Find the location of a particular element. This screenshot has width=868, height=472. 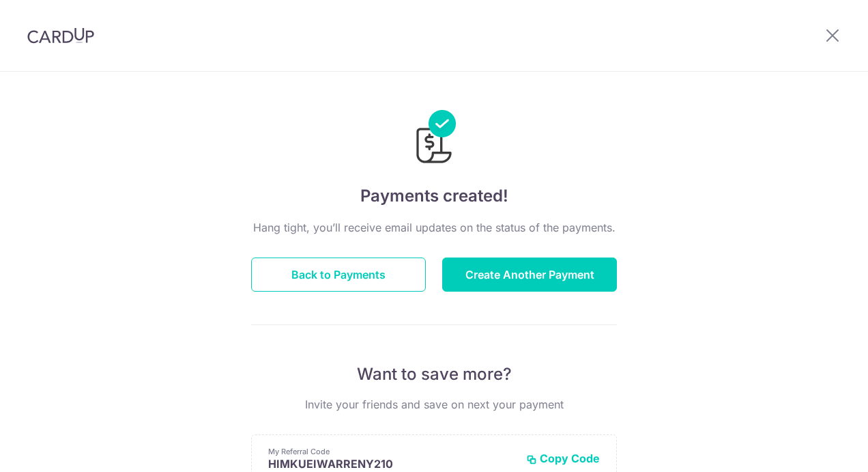

p: Want to save more? is located at coordinates (434, 374).